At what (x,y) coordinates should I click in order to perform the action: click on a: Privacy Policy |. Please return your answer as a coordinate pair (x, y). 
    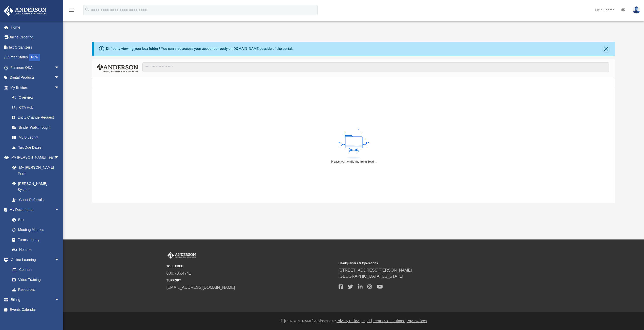
    Looking at the image, I should click on (348, 321).